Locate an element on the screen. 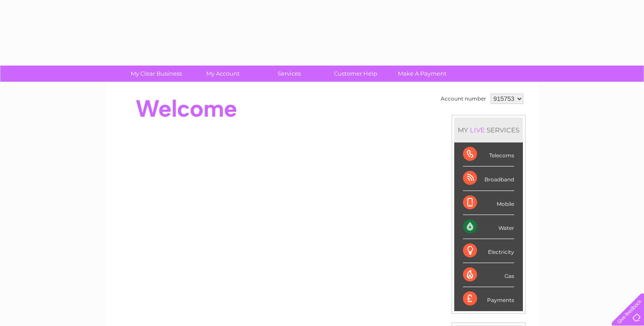  a: My Account is located at coordinates (223, 73).